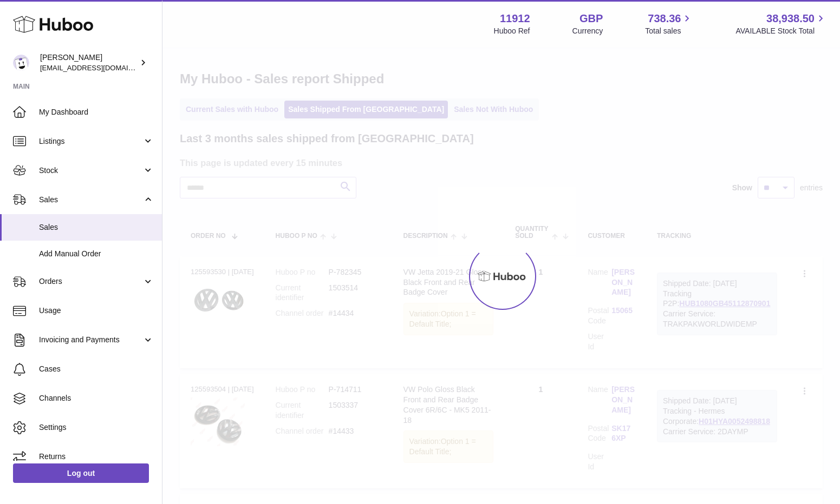  Describe the element at coordinates (663, 18) in the screenshot. I see `span: 738.36` at that location.